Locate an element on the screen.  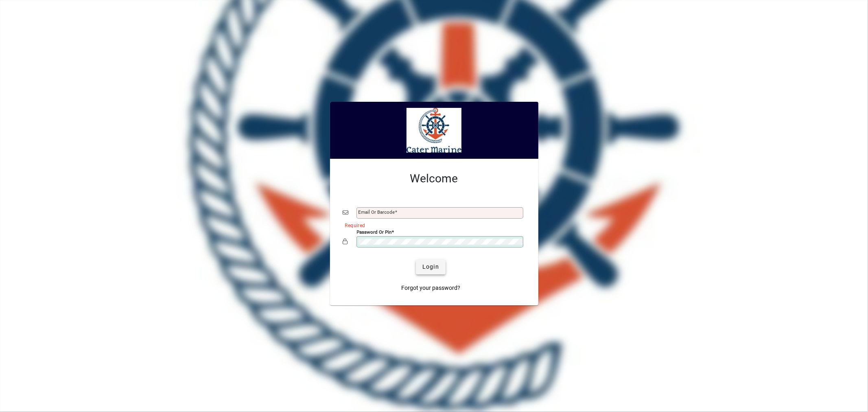
mat-label: Password or Pin is located at coordinates (374, 231).